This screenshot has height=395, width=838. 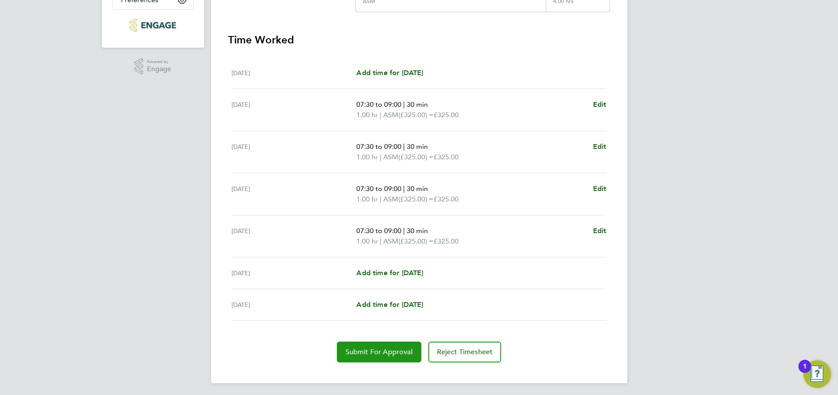 I want to click on div: 1, so click(x=805, y=372).